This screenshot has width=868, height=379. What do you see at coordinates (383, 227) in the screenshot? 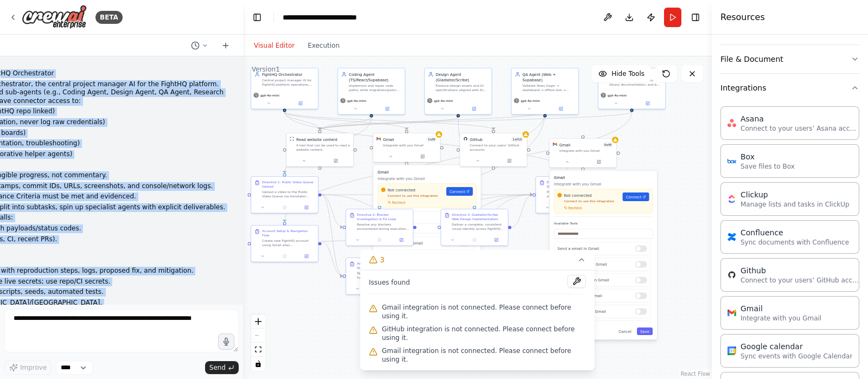
I see `div: Resolve any blockers encountered during execution using the 30-minute stuck loop protocol. For ea...` at bounding box center [383, 227].